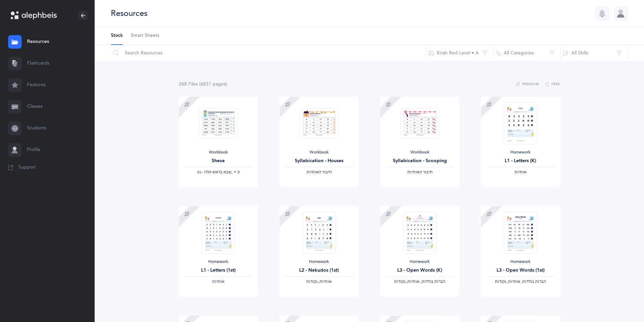  What do you see at coordinates (218, 270) in the screenshot?
I see `div: L1 - Letters (1st)` at bounding box center [218, 270].